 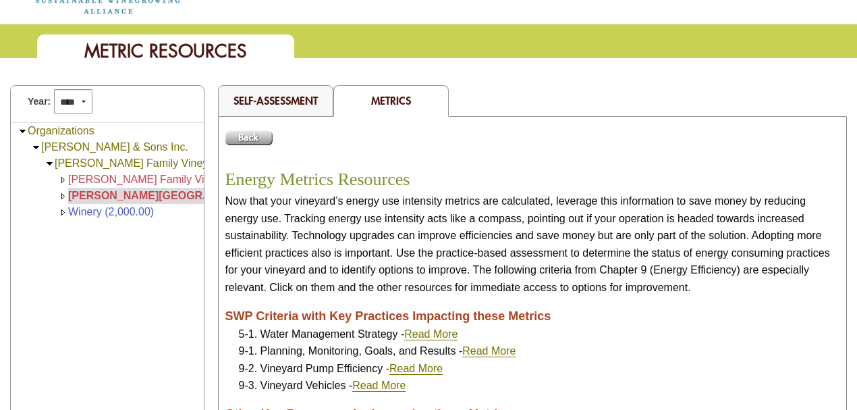 I want to click on ul: 5-1. Water Management Strategy - 9-1. Planning, Monitoring, Goals, and Results - 9-2. Vineyard Pu..., so click(x=539, y=360).